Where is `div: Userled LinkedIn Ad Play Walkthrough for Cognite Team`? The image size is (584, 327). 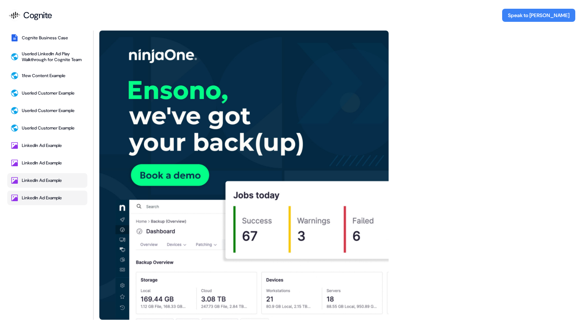
div: Userled LinkedIn Ad Play Walkthrough for Cognite Team is located at coordinates (53, 57).